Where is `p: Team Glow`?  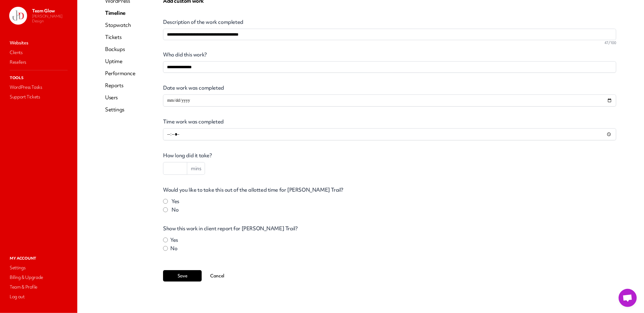 p: Team Glow is located at coordinates (53, 11).